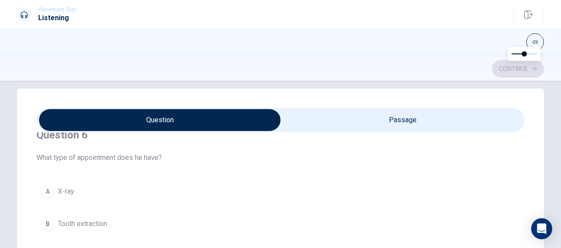 This screenshot has height=248, width=561. What do you see at coordinates (541, 229) in the screenshot?
I see `div: Open Intercom Messenger` at bounding box center [541, 229].